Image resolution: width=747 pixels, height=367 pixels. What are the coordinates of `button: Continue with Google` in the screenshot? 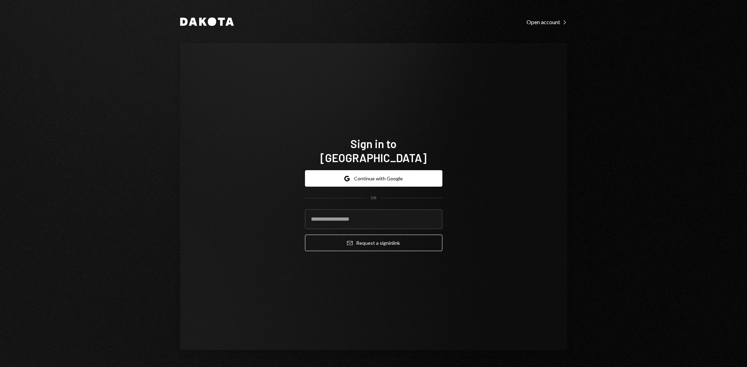 It's located at (374, 178).